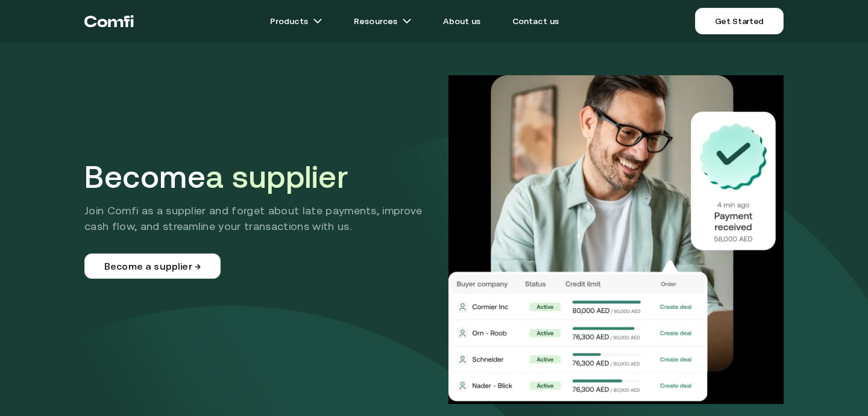  Describe the element at coordinates (261, 177) in the screenshot. I see `h1: Become` at that location.